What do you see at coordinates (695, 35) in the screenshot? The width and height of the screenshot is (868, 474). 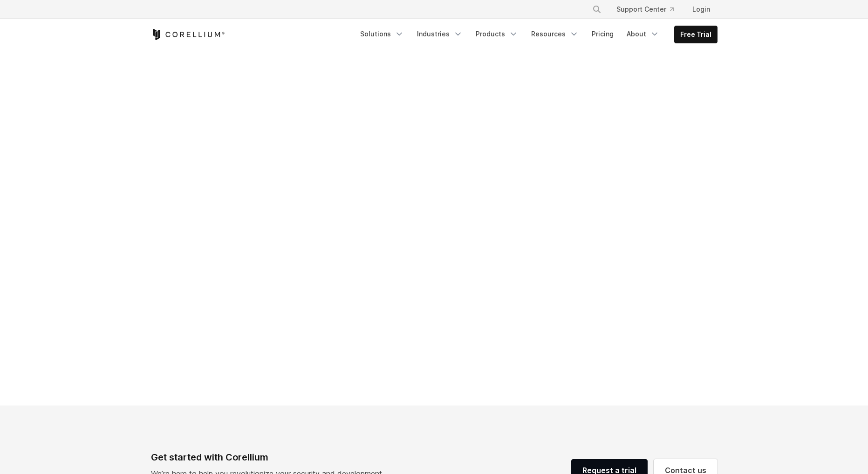 I see `a: Free Trial` at bounding box center [695, 35].